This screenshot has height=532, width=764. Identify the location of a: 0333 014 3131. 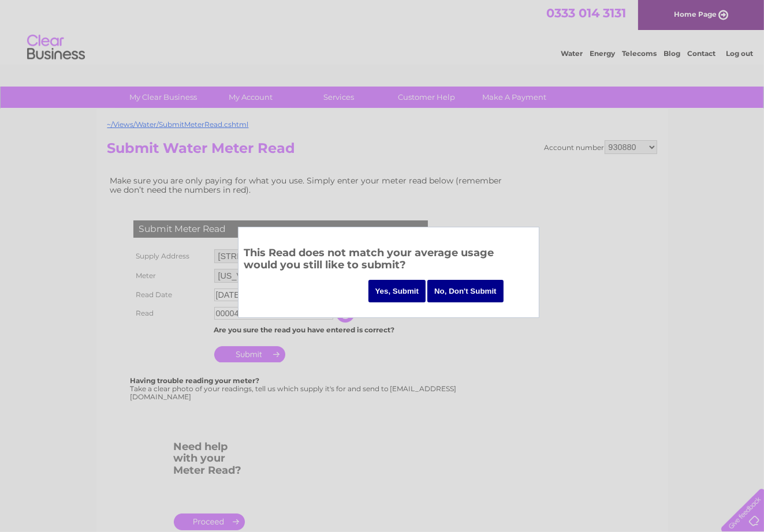
(586, 13).